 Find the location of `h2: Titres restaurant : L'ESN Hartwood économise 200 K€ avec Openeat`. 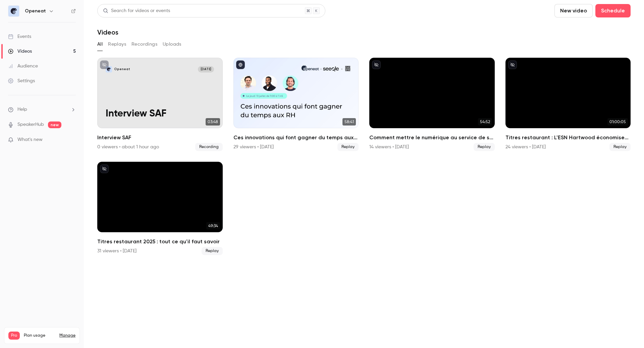

h2: Titres restaurant : L'ESN Hartwood économise 200 K€ avec Openeat is located at coordinates (568, 138).